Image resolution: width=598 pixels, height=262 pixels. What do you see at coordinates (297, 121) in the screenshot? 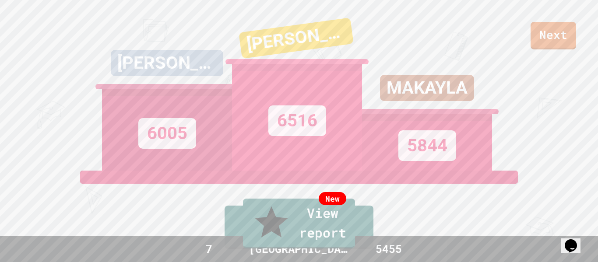
I see `div: 6516` at bounding box center [297, 121].